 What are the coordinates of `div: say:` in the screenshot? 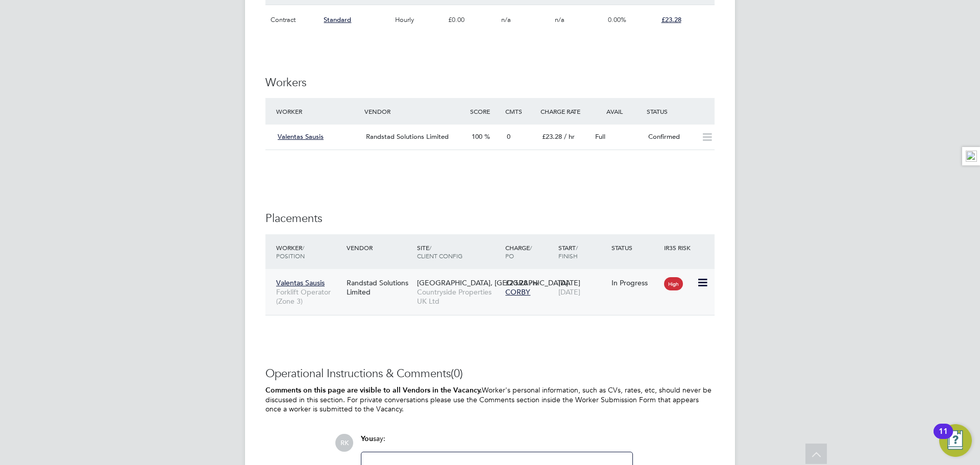 It's located at (497, 442).